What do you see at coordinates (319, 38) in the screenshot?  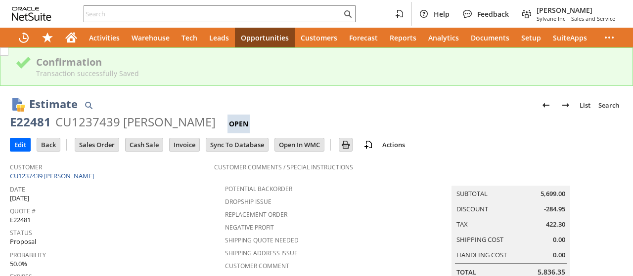 I see `span: Customers` at bounding box center [319, 38].